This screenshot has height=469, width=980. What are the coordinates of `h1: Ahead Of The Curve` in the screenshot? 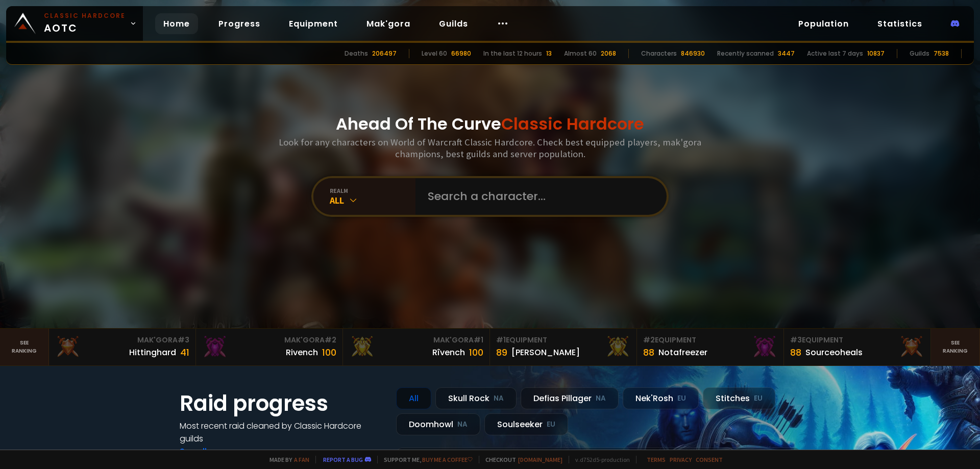 It's located at (490, 124).